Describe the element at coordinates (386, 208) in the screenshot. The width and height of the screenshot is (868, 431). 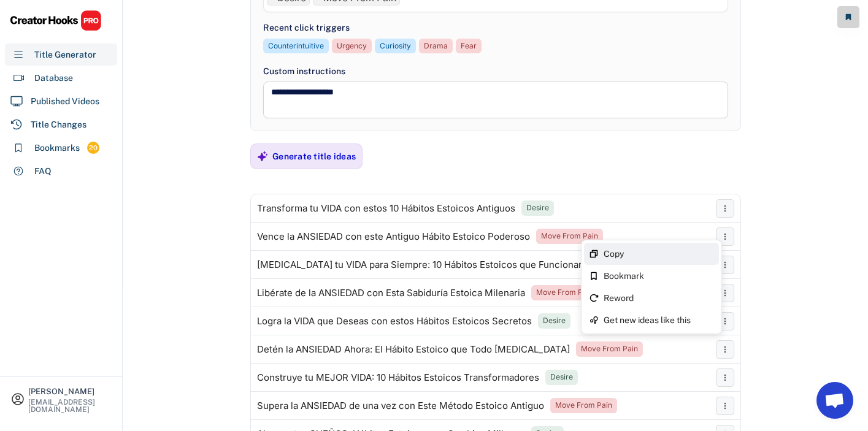
I see `div: Transforma tu VIDA con estos 10 Hábitos Estoicos Antiguos` at that location.